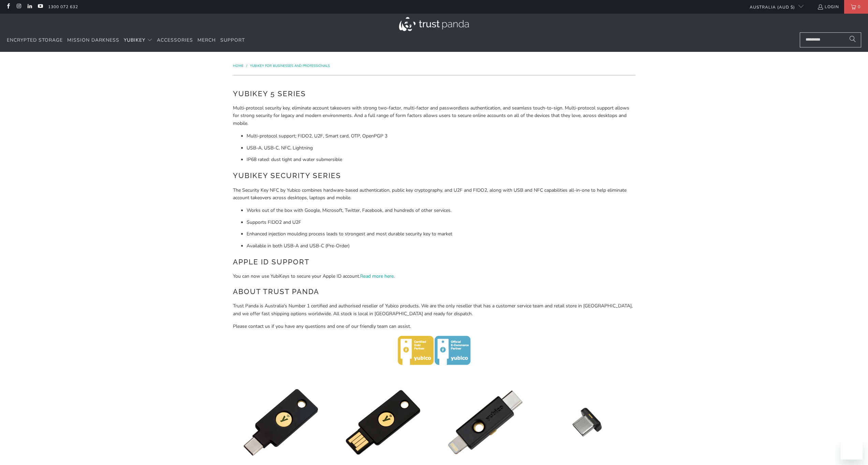 This screenshot has height=465, width=868. What do you see at coordinates (434, 310) in the screenshot?
I see `p: Trust Panda is Australia's Number 1 certified and authorised reseller of Yubico products. We are ...` at bounding box center [434, 310].